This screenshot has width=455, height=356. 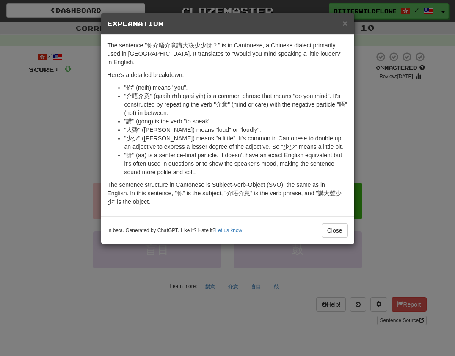 I want to click on li: "介唔介意" (gaaih m̀h gaai yìh) is a common phrase that means "do you mind". It's constructed by rep..., so click(x=236, y=105).